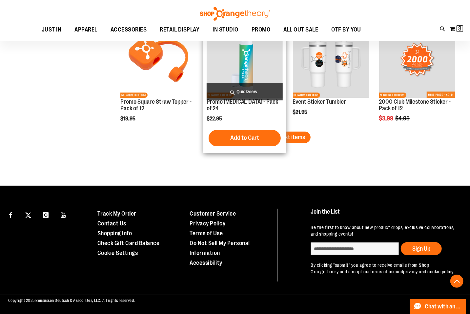 This screenshot has width=470, height=314. What do you see at coordinates (206, 262) in the screenshot?
I see `a: Accessibility` at bounding box center [206, 262].